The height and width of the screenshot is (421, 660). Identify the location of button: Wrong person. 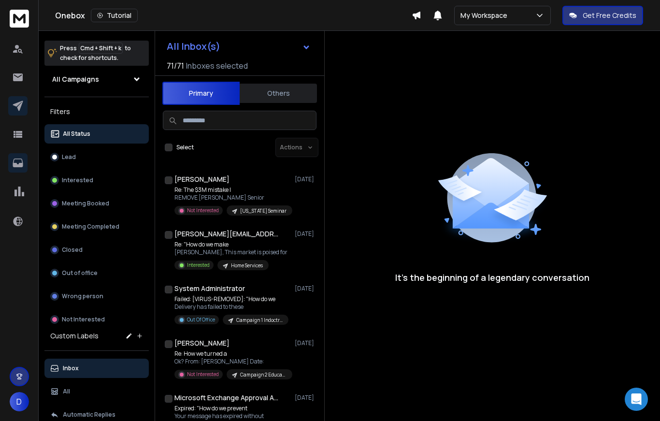
(97, 296).